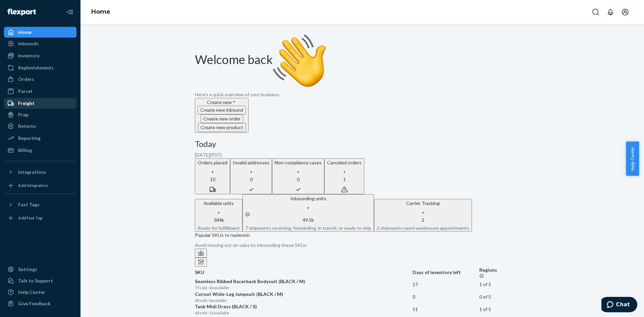  I want to click on button: Create new product, so click(221, 127).